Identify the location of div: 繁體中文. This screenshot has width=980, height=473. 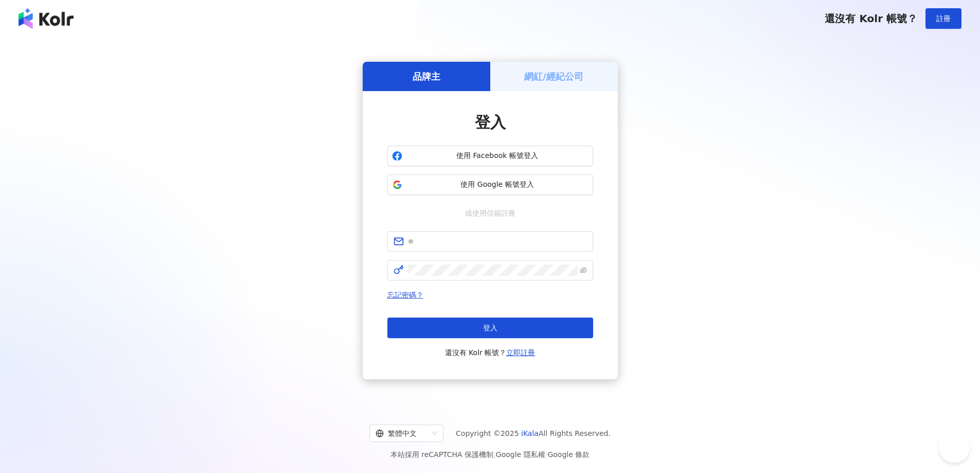
(402, 433).